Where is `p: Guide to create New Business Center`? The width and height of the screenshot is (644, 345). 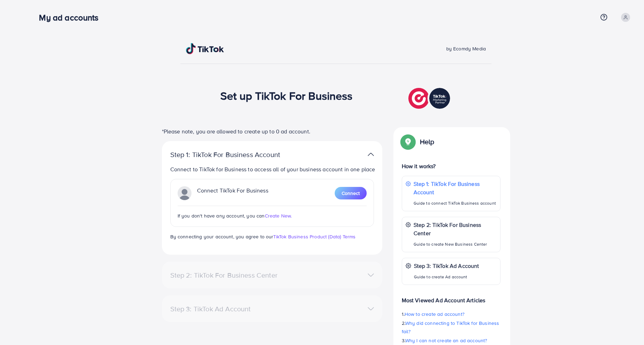
p: Guide to create New Business Center is located at coordinates (455, 244).